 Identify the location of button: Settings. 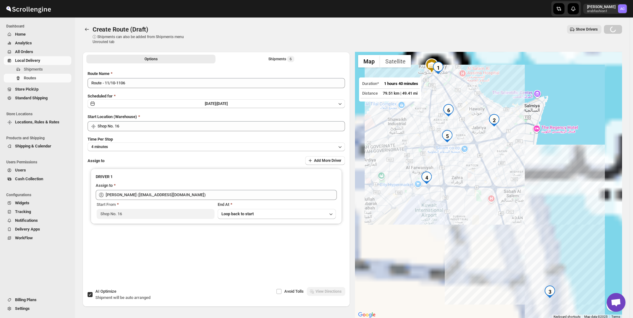
(38, 309).